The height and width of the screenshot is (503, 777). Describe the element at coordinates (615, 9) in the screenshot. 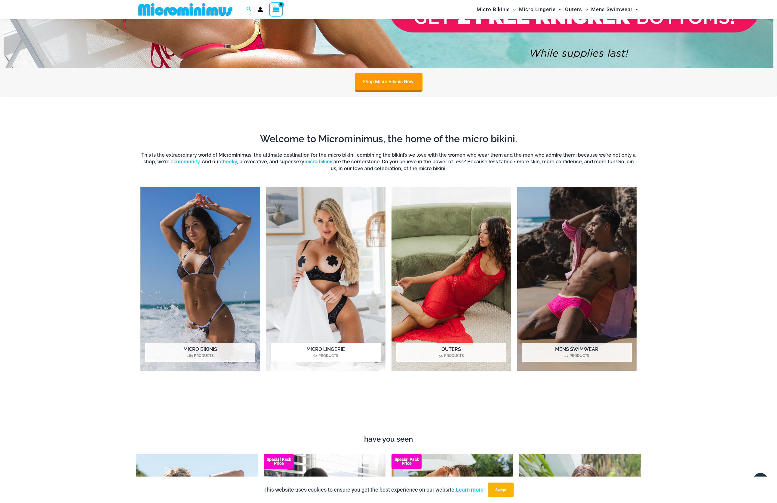

I see `a: Mens SwimwearMenu ToggleMenu Toggle` at that location.